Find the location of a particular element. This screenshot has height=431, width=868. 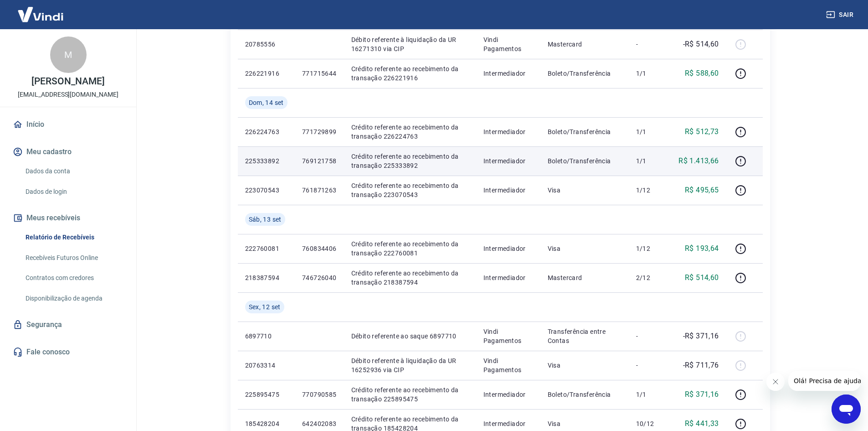

span: Sáb, 13 set is located at coordinates (265, 219).